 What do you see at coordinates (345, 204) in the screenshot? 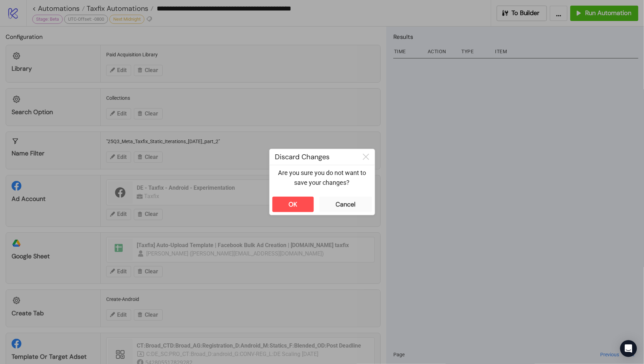
I see `button: Cancel` at bounding box center [345, 204].